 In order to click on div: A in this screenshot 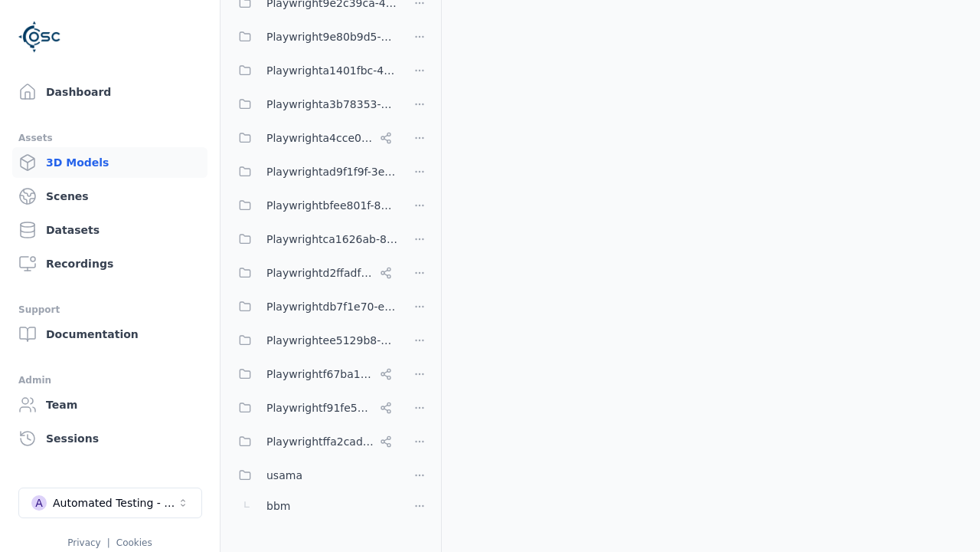, I will do `click(39, 502)`.